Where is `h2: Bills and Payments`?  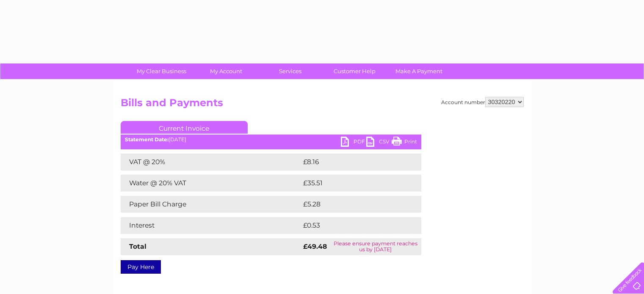 h2: Bills and Payments is located at coordinates (322, 105).